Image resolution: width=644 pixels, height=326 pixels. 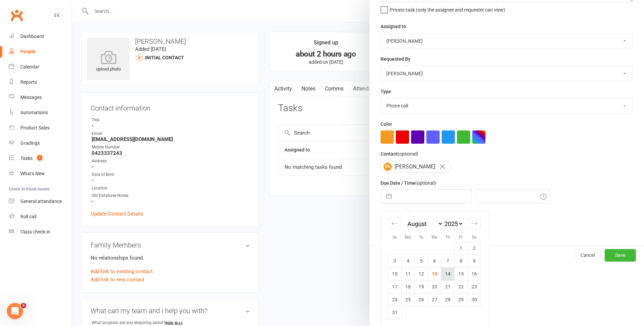 I want to click on small: Sa, so click(x=474, y=237).